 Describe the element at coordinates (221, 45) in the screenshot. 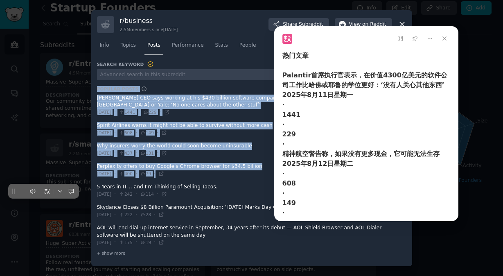

I see `span: Stats` at that location.